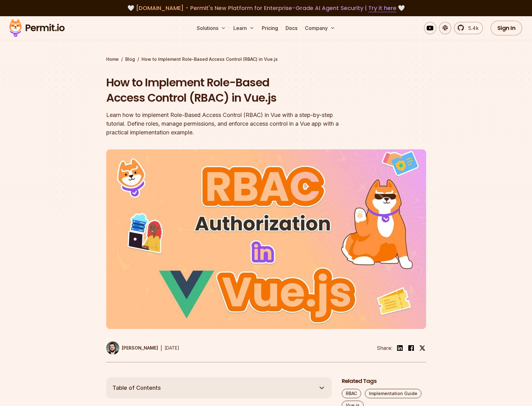 The image size is (532, 406). What do you see at coordinates (243, 28) in the screenshot?
I see `button: Learn` at bounding box center [243, 28].